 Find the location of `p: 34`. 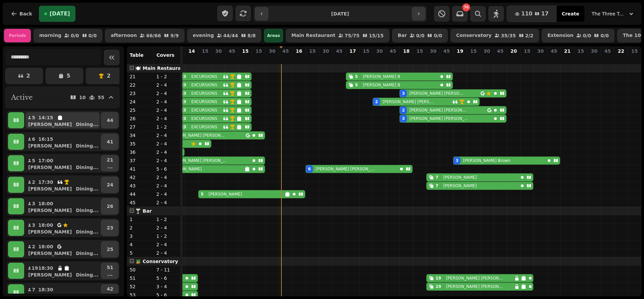

p: 34 is located at coordinates (140, 135).